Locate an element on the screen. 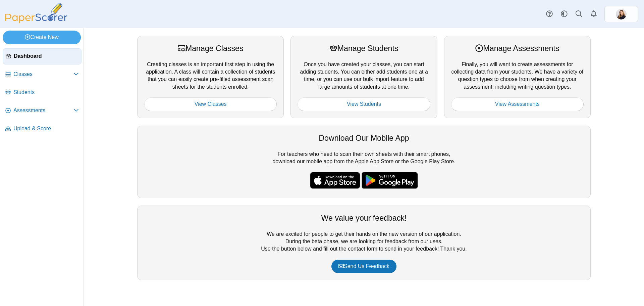  a: Dashboard is located at coordinates (42, 56).